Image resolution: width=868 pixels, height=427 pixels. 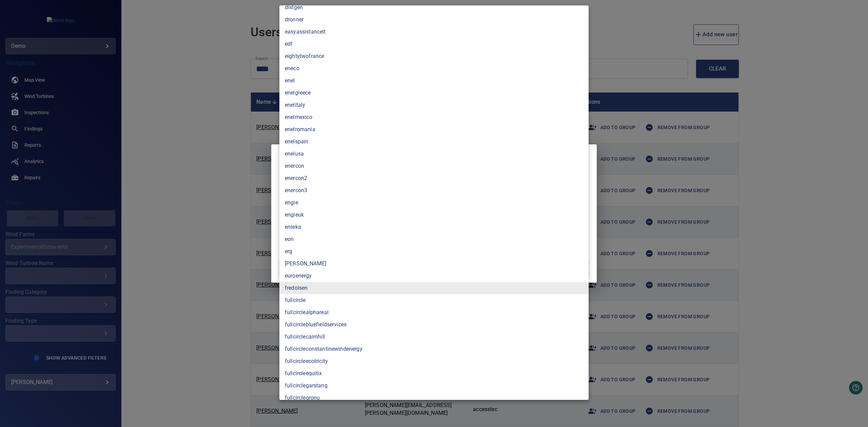 What do you see at coordinates (434, 166) in the screenshot?
I see `li: enercon` at bounding box center [434, 166].